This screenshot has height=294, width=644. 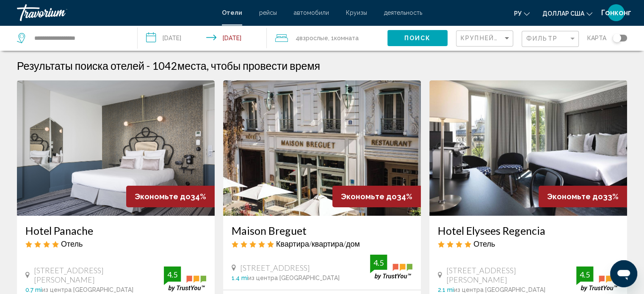 I want to click on span: Взрослые, so click(x=314, y=38).